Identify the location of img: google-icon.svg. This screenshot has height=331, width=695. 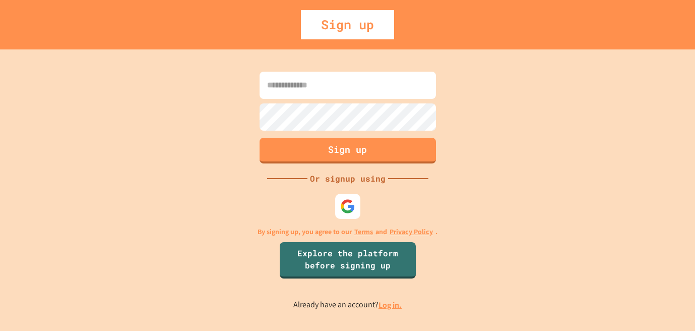
(348, 206).